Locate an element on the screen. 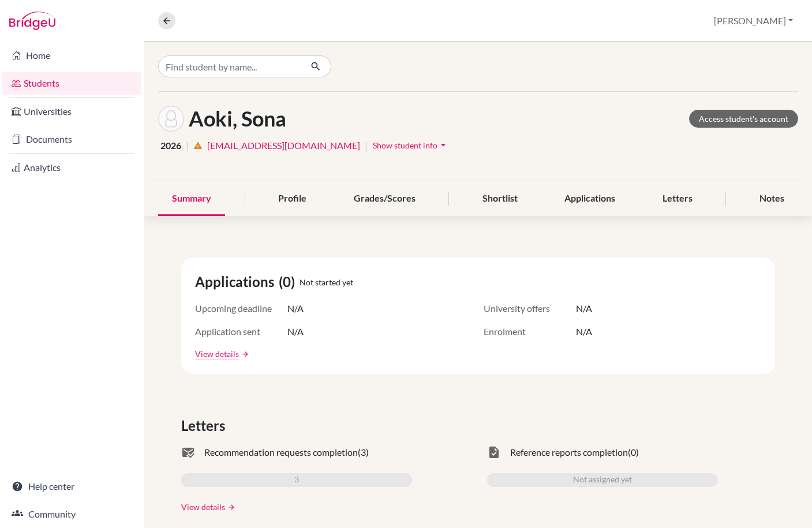 This screenshot has height=528, width=812. h1: Aoki, Sona is located at coordinates (238, 118).